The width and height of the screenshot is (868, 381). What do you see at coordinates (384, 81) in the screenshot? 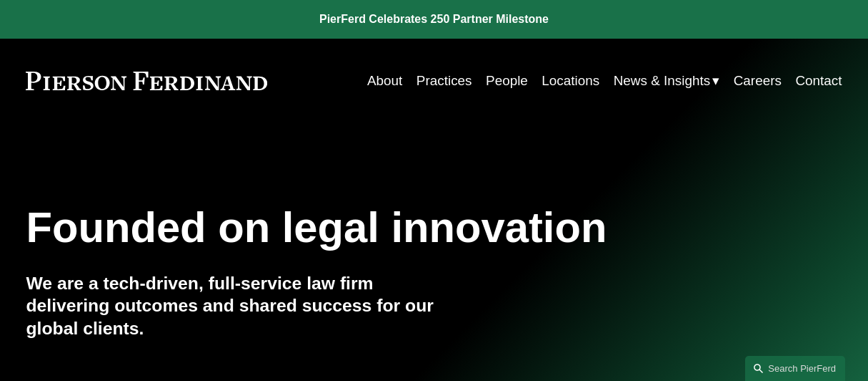
I see `a: About` at bounding box center [384, 81].